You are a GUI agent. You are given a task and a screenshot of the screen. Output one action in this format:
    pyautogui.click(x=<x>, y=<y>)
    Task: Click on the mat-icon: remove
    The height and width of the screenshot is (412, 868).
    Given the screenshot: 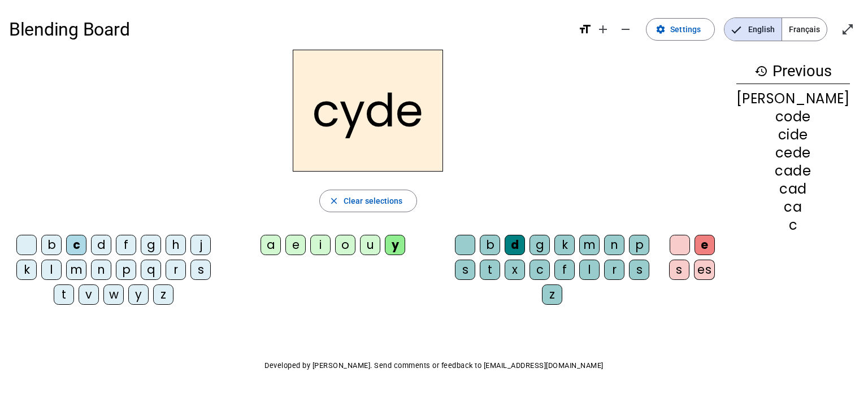 What is the action you would take?
    pyautogui.click(x=625, y=30)
    